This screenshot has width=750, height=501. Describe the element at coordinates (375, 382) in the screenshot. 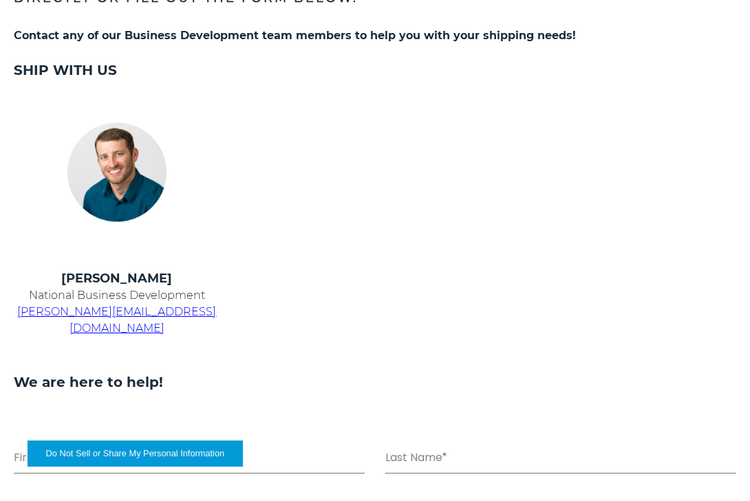

I see `h3: We are here to help!` at that location.